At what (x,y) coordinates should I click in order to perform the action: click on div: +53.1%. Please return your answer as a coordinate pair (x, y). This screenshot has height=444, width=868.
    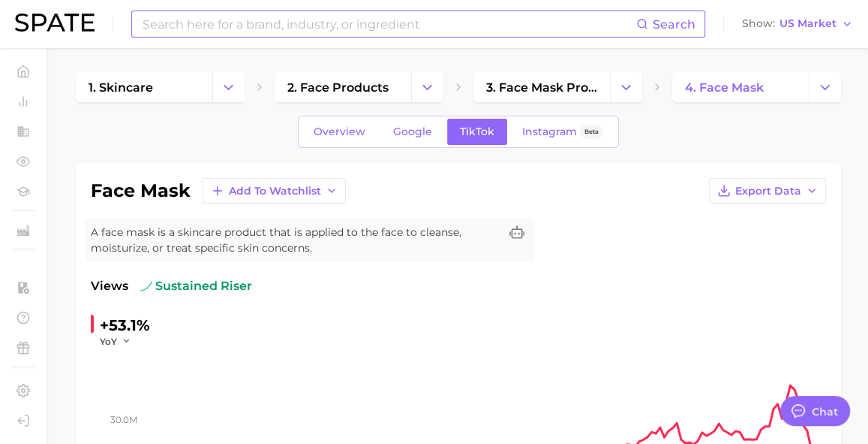
    Looking at the image, I should click on (124, 325).